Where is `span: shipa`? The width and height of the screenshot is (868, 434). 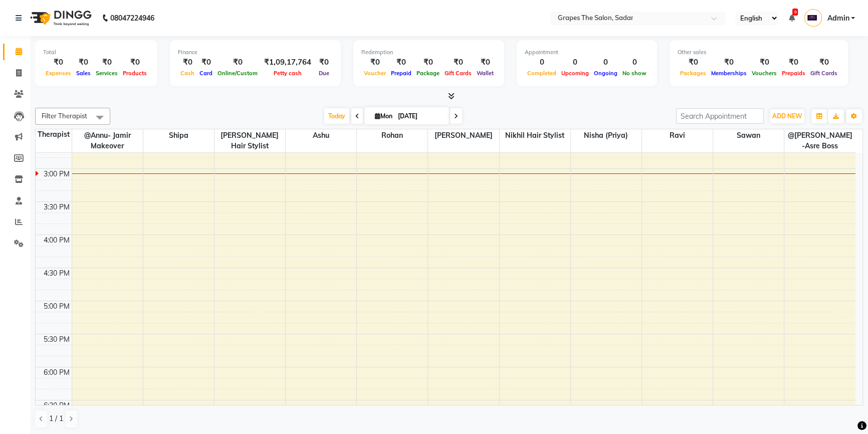
span: shipa is located at coordinates (179, 135).